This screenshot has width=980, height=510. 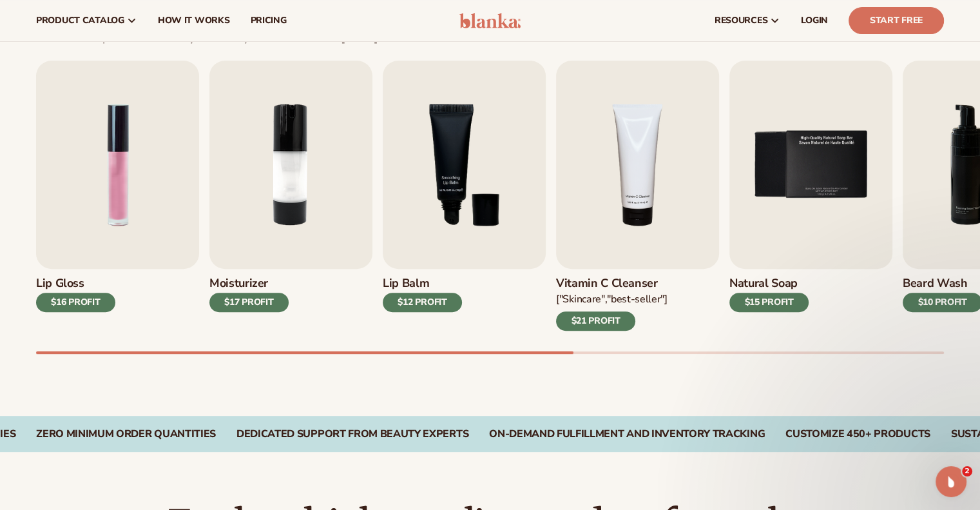 I want to click on img: logo, so click(x=490, y=21).